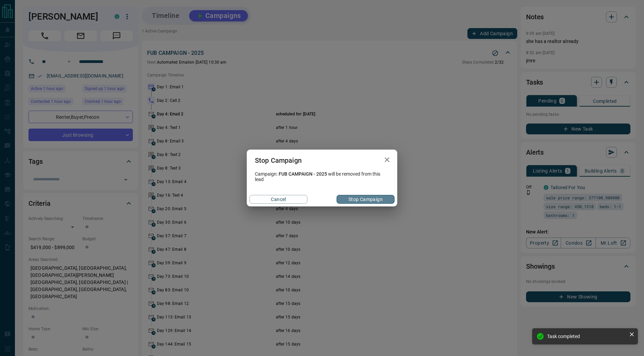  I want to click on h2: Stop Campaign, so click(278, 160).